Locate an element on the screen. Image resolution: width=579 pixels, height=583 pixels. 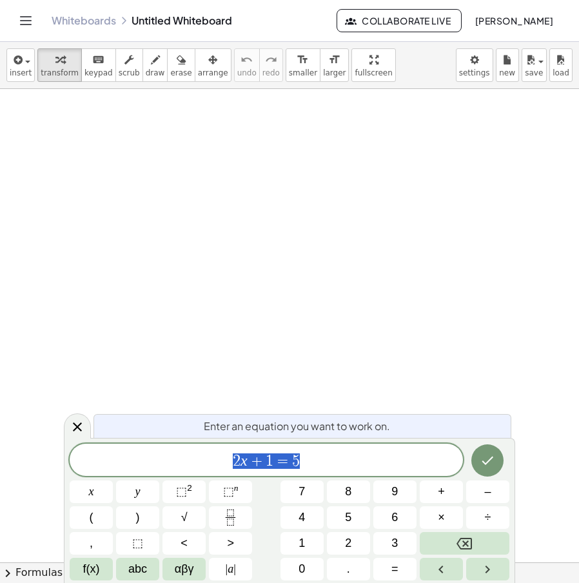
span: 7 is located at coordinates (302, 492).